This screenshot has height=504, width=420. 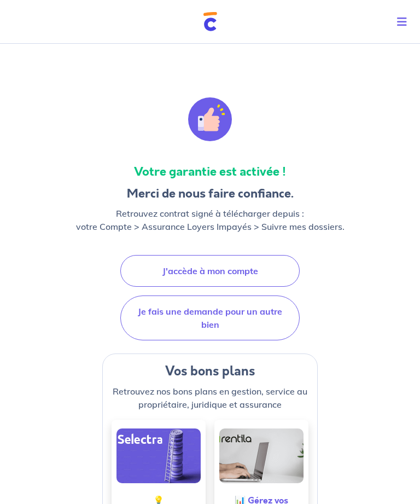 What do you see at coordinates (210, 220) in the screenshot?
I see `p: Retrouvez contrat signé à télécharger depuis : votre Compte > Assurance Loyers Impayés > Suivre m...` at bounding box center [210, 220].